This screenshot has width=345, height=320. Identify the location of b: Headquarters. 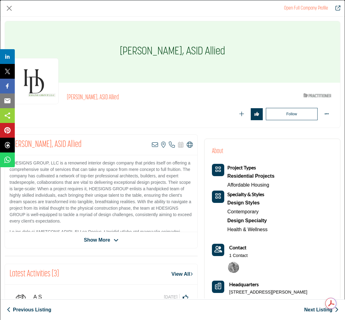
(244, 285).